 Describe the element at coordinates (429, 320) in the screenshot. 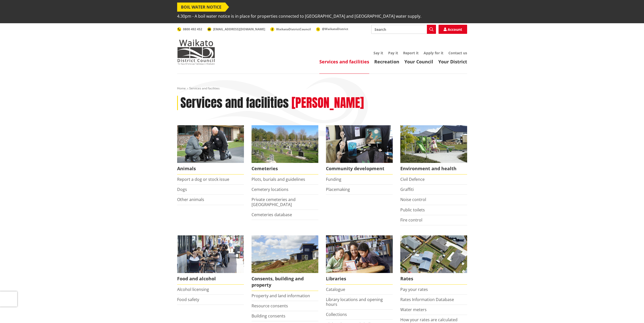

I see `a: How your rates are calculated` at that location.